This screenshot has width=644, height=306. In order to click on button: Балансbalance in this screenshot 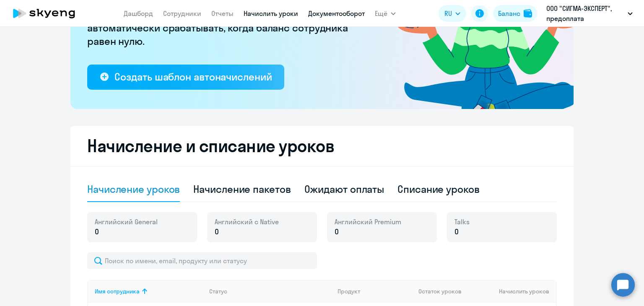, I will do `click(515, 14)`.